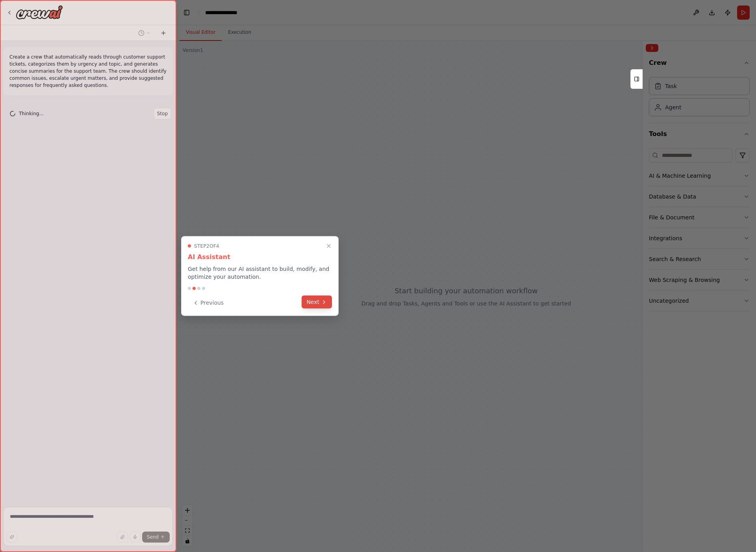 This screenshot has height=552, width=756. I want to click on span: Step 2 of 4, so click(207, 246).